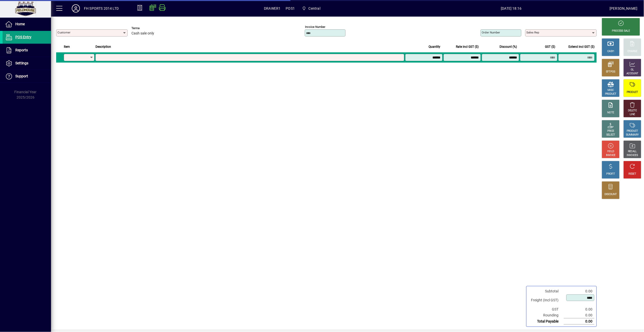 The width and height of the screenshot is (644, 332). I want to click on td: GST, so click(546, 310).